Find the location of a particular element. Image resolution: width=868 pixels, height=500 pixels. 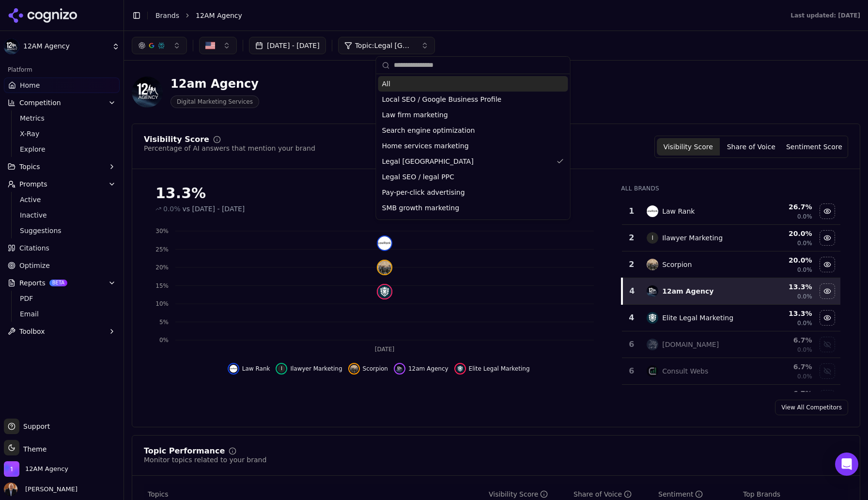

span: Suggestions is located at coordinates (62, 230).